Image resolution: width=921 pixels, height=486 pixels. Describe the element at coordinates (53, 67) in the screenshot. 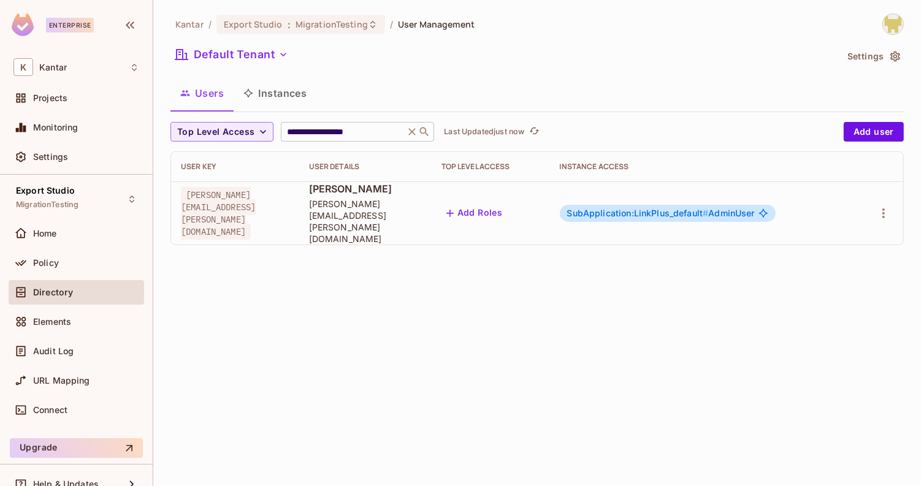

I see `span: Workspace: Kantar` at that location.